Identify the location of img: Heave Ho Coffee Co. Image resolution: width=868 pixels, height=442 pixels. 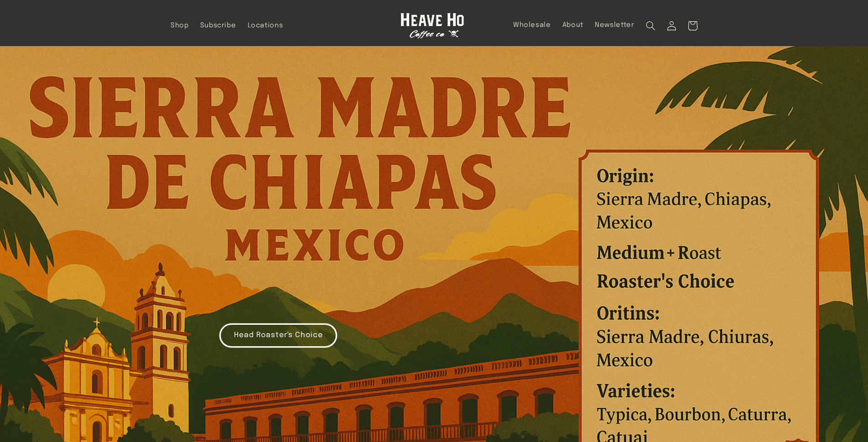
(432, 25).